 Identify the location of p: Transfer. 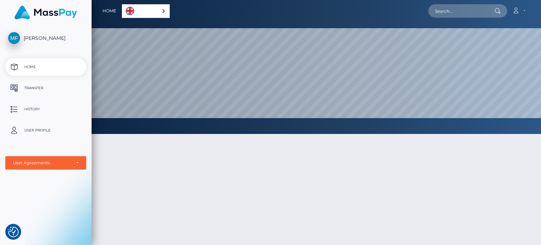
(46, 88).